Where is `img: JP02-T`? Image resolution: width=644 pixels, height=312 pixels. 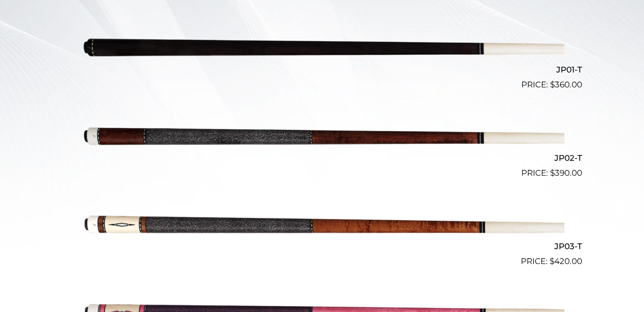
img: JP02-T is located at coordinates (323, 135).